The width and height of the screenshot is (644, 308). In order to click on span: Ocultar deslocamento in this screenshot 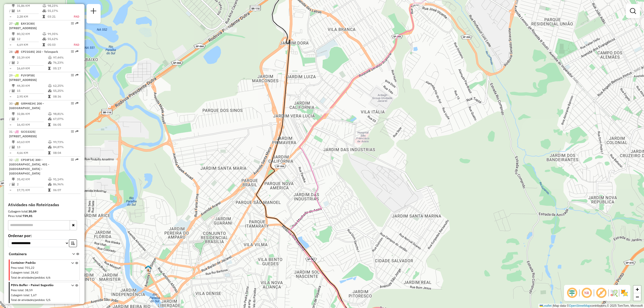, I will do `click(572, 293)`.